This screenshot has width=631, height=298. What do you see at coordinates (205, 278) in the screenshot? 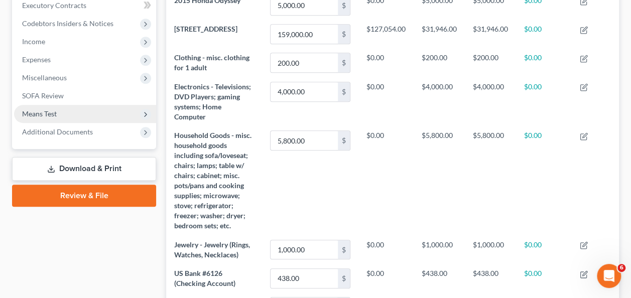
I see `span: US Bank #6126 (Checking Account)` at bounding box center [205, 278].